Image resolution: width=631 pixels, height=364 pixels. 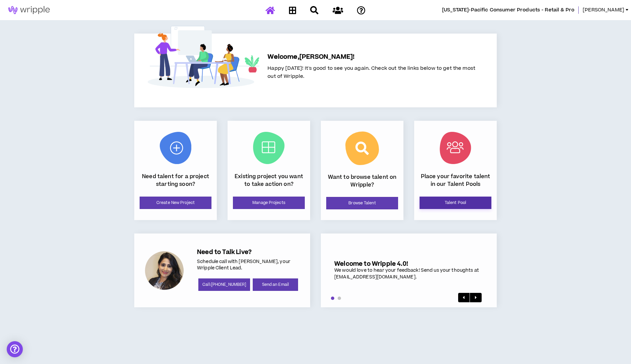 I want to click on a: Browse Talent, so click(x=362, y=203).